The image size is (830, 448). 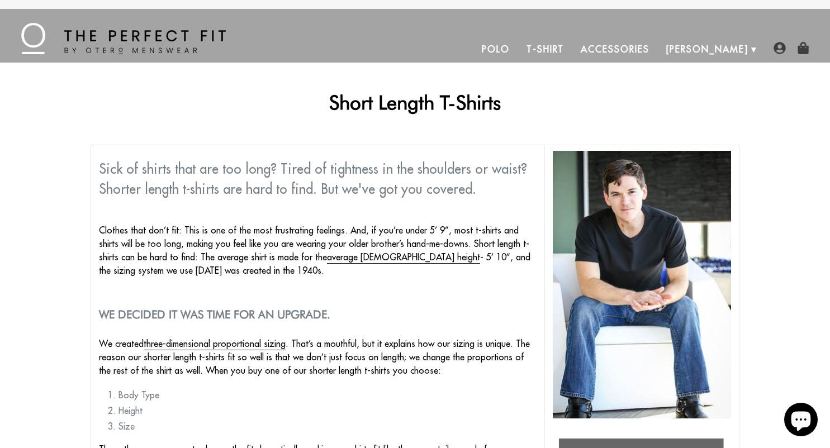 What do you see at coordinates (415, 102) in the screenshot?
I see `h1: Short Length T-Shirts` at bounding box center [415, 102].